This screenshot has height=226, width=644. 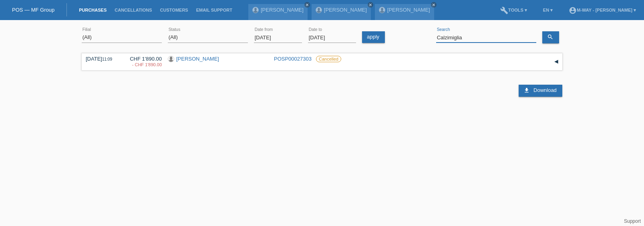 What do you see at coordinates (143, 62) in the screenshot?
I see `div: CHF 1'890.00` at bounding box center [143, 62].